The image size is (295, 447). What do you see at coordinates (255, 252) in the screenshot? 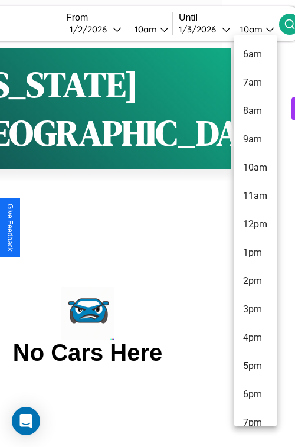
I see `li: 1pm` at bounding box center [255, 252].